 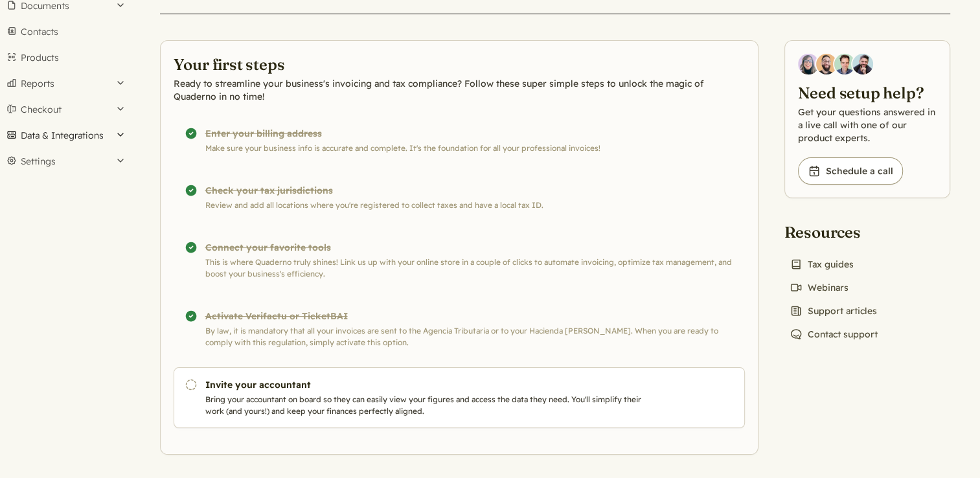 I want to click on img: Javier Rubio, DevRel at Quaderno, so click(x=863, y=64).